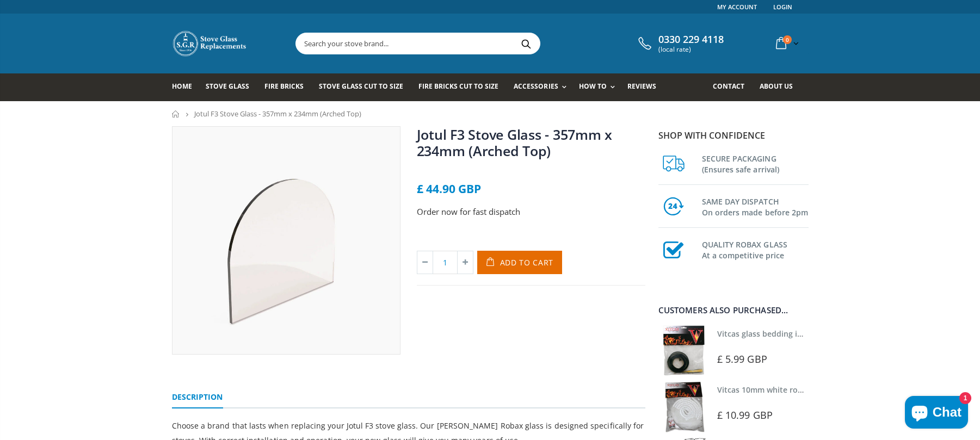 The width and height of the screenshot is (980, 440). I want to click on a: Stove Glass Cut To Size, so click(365, 87).